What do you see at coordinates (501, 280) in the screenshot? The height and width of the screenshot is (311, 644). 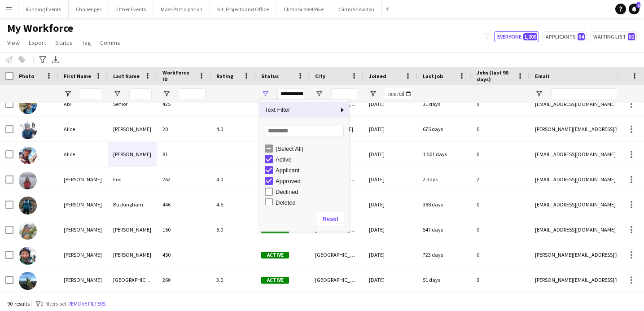 I see `div: 3` at bounding box center [501, 280].